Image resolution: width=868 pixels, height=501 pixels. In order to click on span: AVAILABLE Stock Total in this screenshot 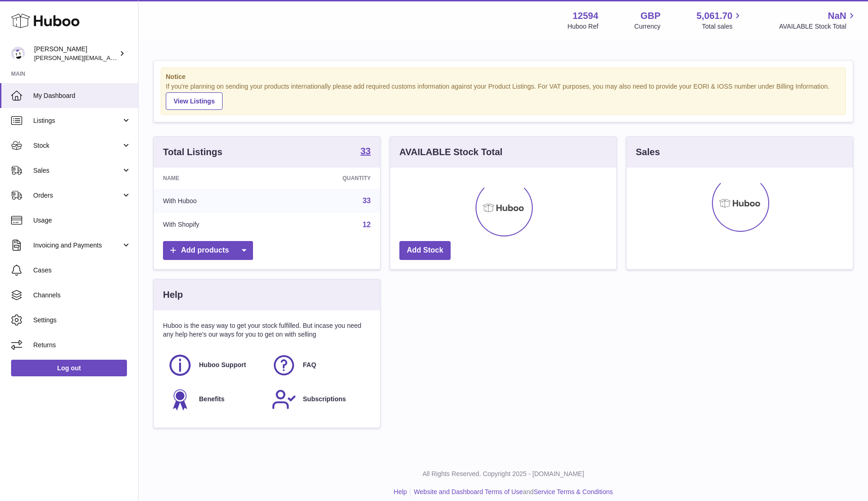, I will do `click(817, 26)`.